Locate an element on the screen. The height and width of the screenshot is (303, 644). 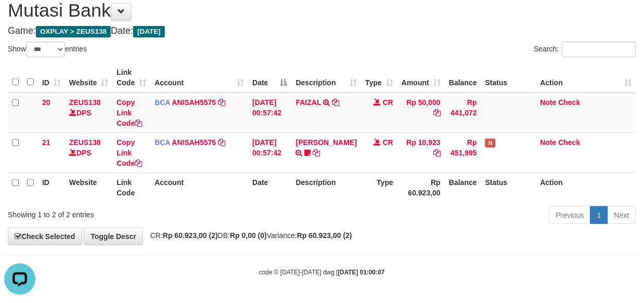
strong: Rp 0,00 (0) is located at coordinates (248, 236).